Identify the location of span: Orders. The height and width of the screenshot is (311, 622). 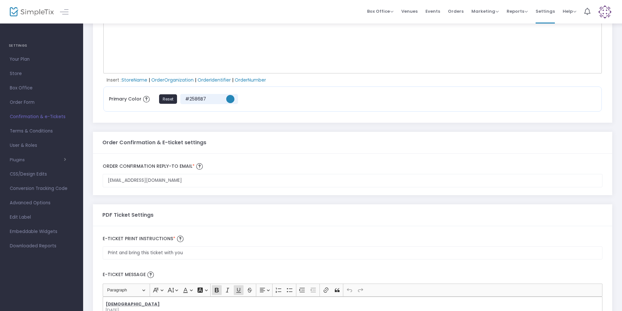
(456, 11).